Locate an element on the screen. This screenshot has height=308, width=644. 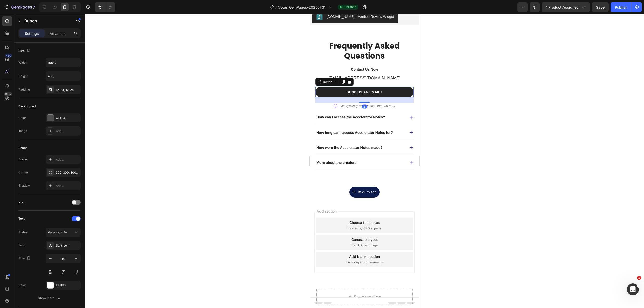
span: then drag & drop elements is located at coordinates (53, 248).